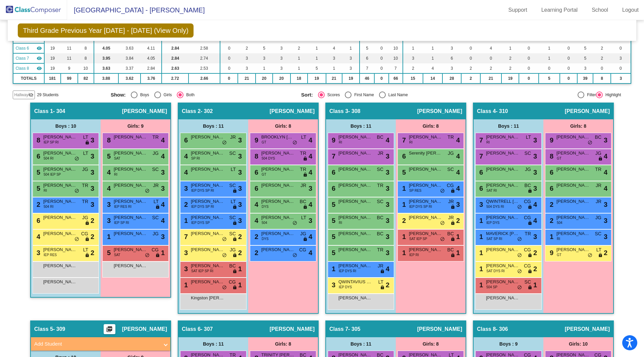  What do you see at coordinates (52, 69) in the screenshot?
I see `td: 19` at bounding box center [52, 69].